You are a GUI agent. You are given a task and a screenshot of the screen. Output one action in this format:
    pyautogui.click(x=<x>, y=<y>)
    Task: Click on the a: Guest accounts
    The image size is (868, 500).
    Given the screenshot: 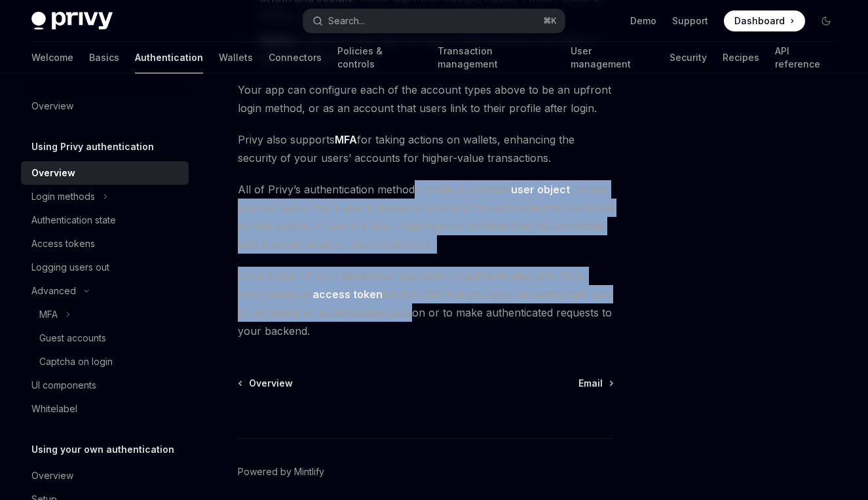 What is the action you would take?
    pyautogui.click(x=105, y=339)
    